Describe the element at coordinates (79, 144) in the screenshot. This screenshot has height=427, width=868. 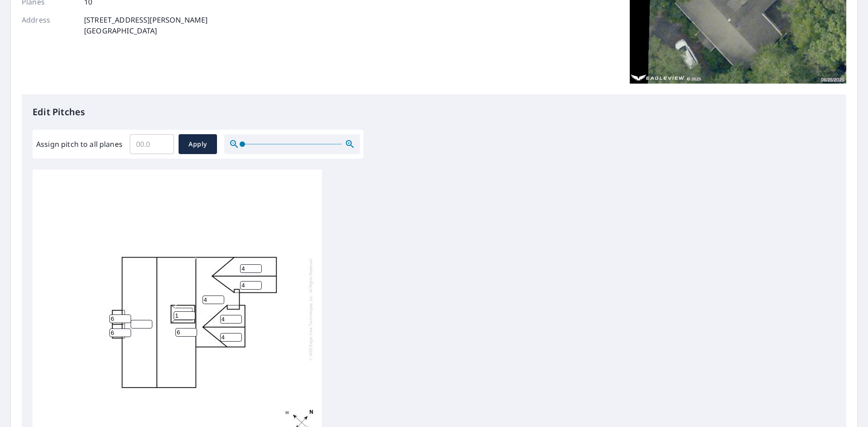
I see `label: Assign pitch to all planes` at that location.